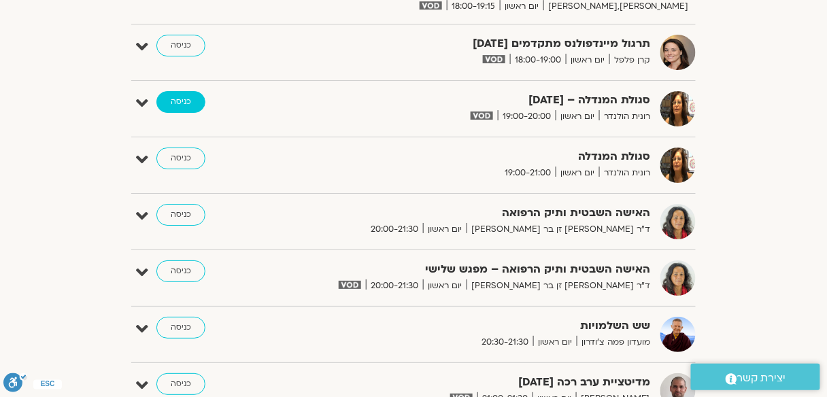  Describe the element at coordinates (755, 377) in the screenshot. I see `a: יצירת קשר` at that location.